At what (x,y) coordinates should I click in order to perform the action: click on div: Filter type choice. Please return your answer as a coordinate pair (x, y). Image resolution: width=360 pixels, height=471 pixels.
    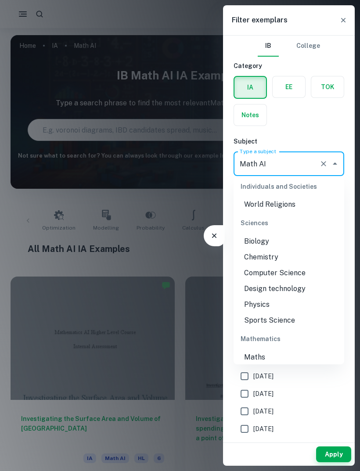
    Looking at the image, I should click on (289, 46).